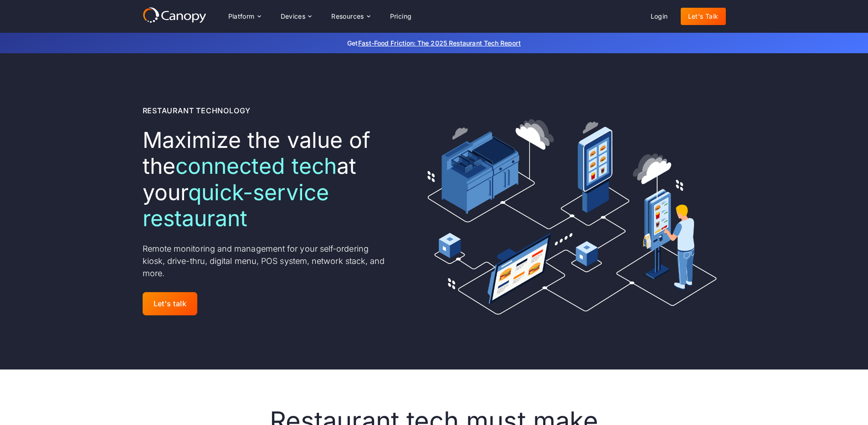 The height and width of the screenshot is (425, 868). I want to click on a: Fast-Food Friction: The 2025 Restaurant Tech Report, so click(439, 43).